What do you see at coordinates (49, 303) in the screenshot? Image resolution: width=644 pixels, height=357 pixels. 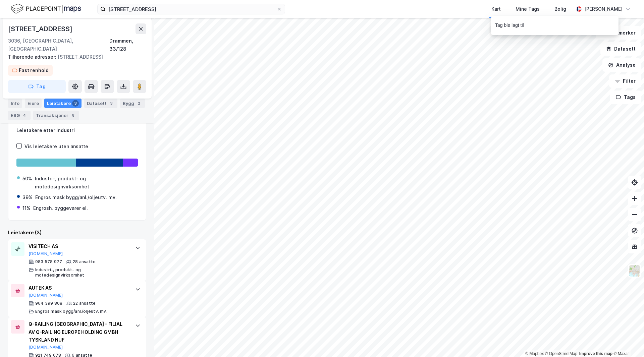 I see `div: 964 399 808` at bounding box center [49, 303].